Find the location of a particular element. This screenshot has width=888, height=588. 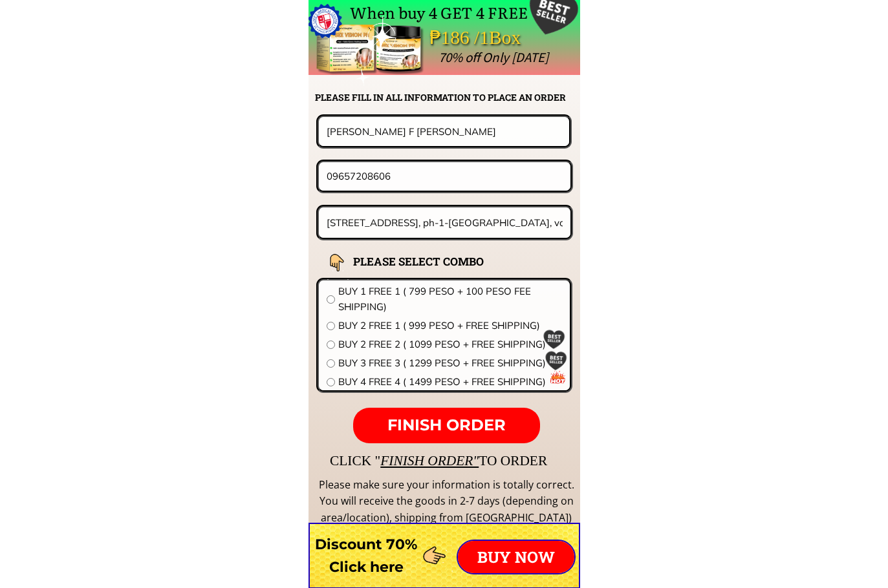

div: ₱186 /1Box is located at coordinates (493, 37).